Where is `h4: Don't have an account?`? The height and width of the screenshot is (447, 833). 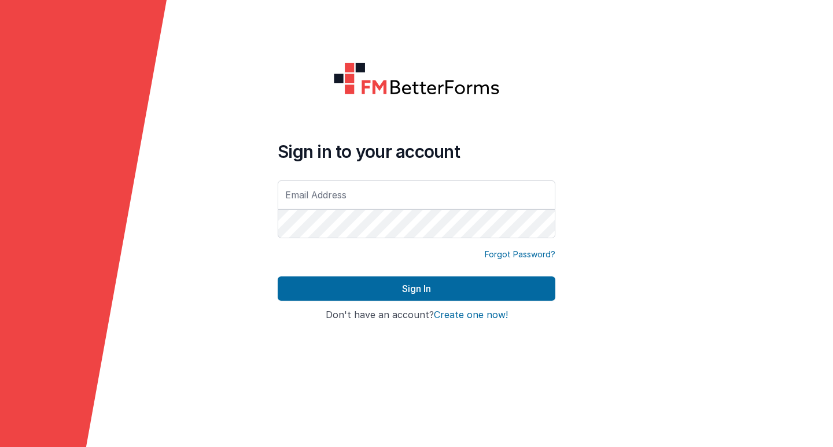 h4: Don't have an account? is located at coordinates (416, 315).